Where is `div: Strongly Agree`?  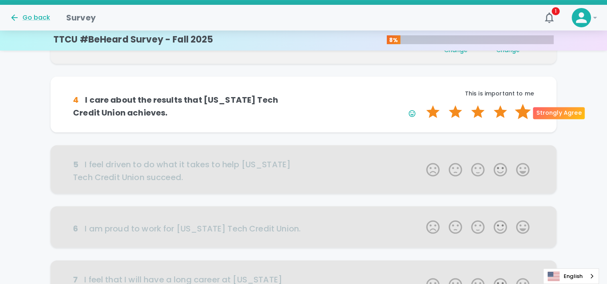
div: Strongly Agree is located at coordinates (558, 113).